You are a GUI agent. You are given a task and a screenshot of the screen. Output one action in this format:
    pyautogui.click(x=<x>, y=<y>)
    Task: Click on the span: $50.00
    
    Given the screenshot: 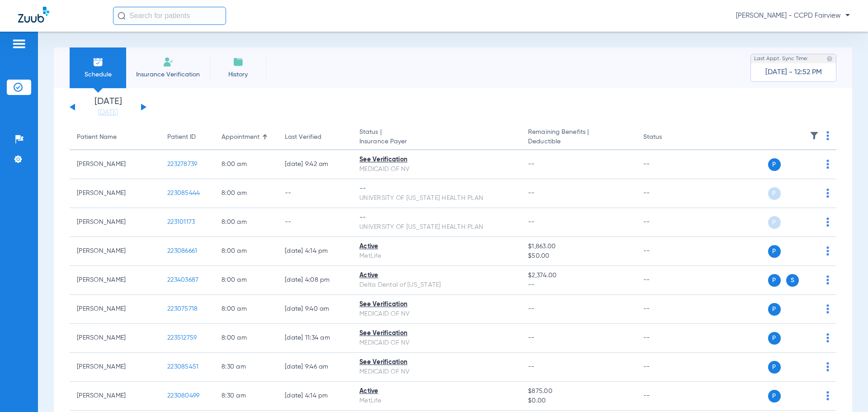 What is the action you would take?
    pyautogui.click(x=578, y=256)
    